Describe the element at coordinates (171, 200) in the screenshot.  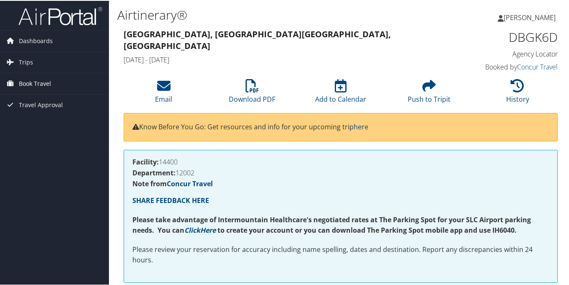
I see `a: SHARE FEEDBACK HERE` at that location.